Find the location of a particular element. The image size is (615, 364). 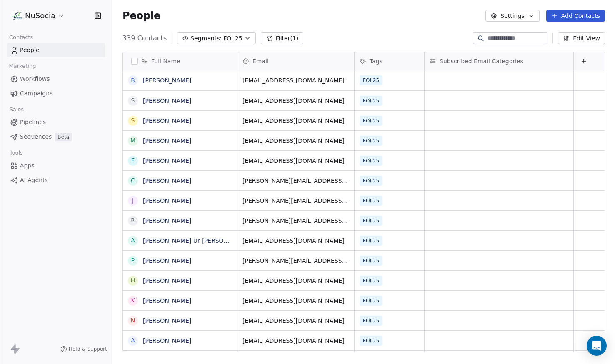

span: Email is located at coordinates (260, 61).